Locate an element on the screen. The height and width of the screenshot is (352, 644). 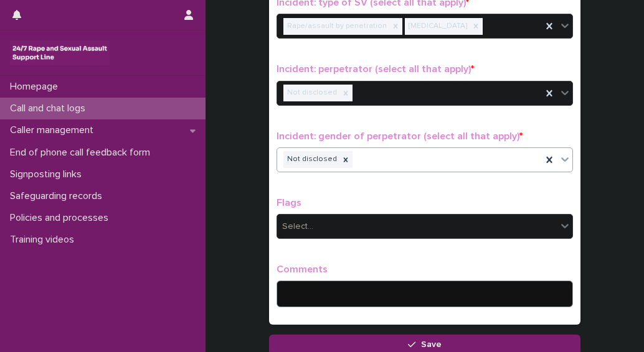
p: Caller management is located at coordinates (54, 130).